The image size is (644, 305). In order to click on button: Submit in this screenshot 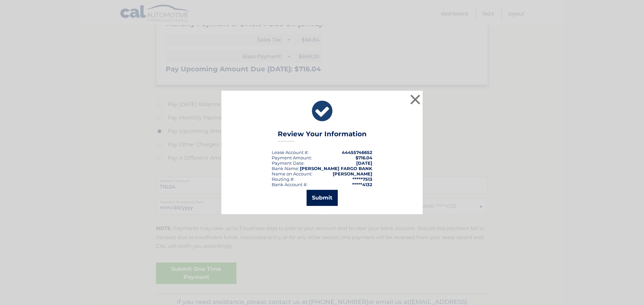, I will do `click(322, 198)`.